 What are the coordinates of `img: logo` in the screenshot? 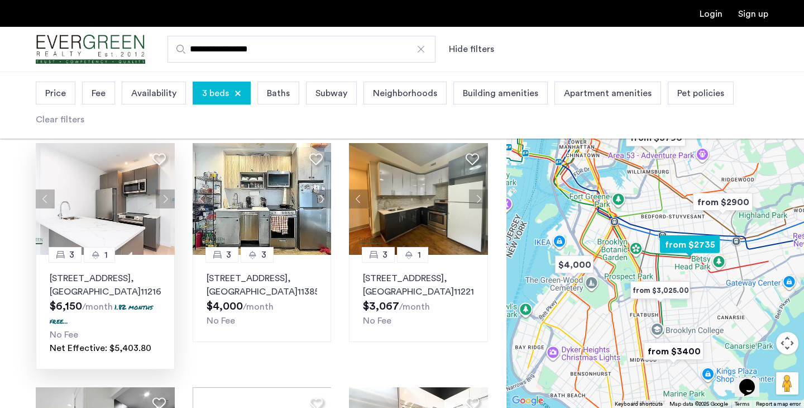 It's located at (90, 49).